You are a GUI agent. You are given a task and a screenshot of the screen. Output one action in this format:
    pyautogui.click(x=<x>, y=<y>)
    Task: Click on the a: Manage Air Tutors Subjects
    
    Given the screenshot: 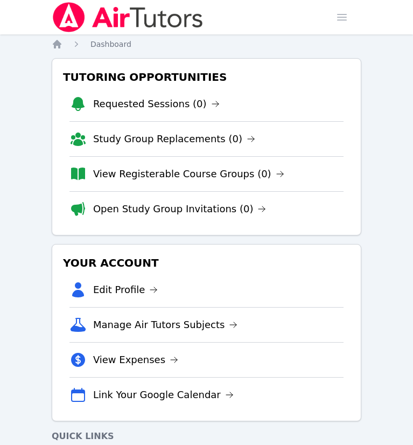 What is the action you would take?
    pyautogui.click(x=165, y=325)
    